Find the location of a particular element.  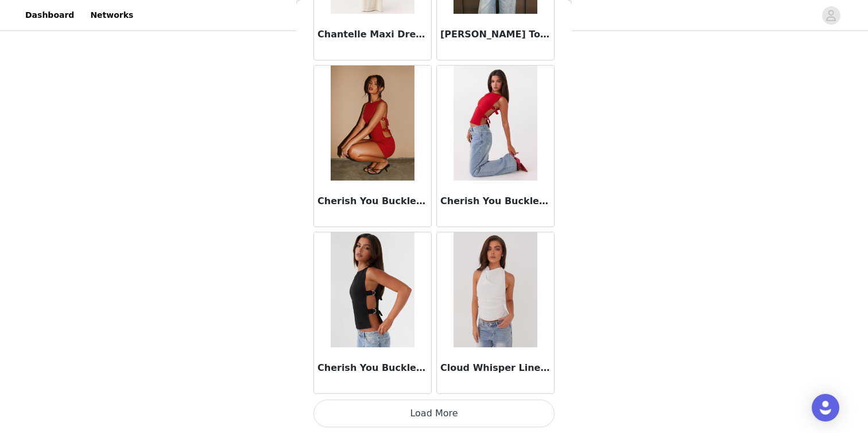

h3: Cherish You Buckle Top - Red is located at coordinates (496, 201).